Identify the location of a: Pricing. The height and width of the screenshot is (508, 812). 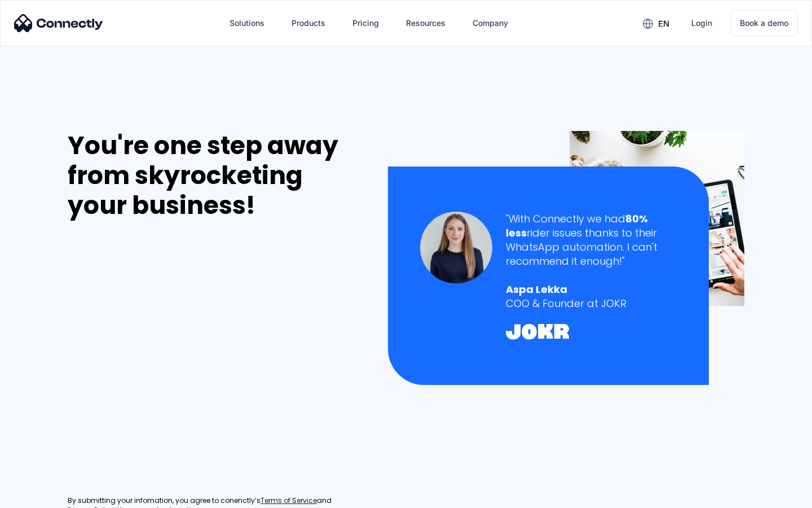
(365, 23).